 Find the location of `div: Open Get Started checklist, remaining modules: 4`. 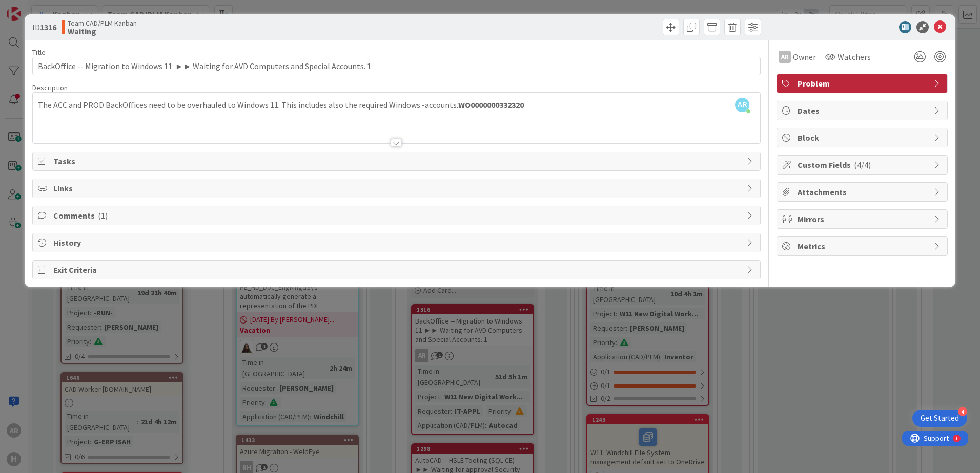

div: Open Get Started checklist, remaining modules: 4 is located at coordinates (939, 418).